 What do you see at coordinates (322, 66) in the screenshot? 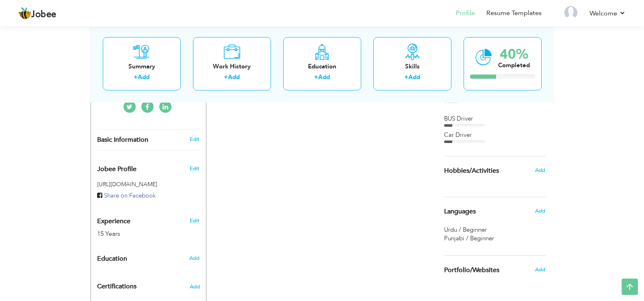
I see `div: Education` at bounding box center [322, 66].